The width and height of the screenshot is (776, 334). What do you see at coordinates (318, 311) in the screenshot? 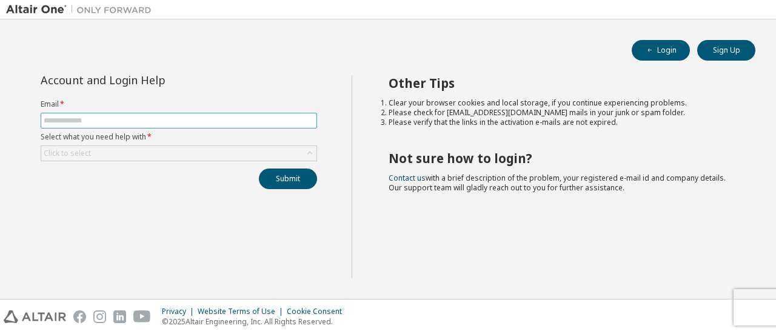
I see `div: Cookie Consent` at bounding box center [318, 311].